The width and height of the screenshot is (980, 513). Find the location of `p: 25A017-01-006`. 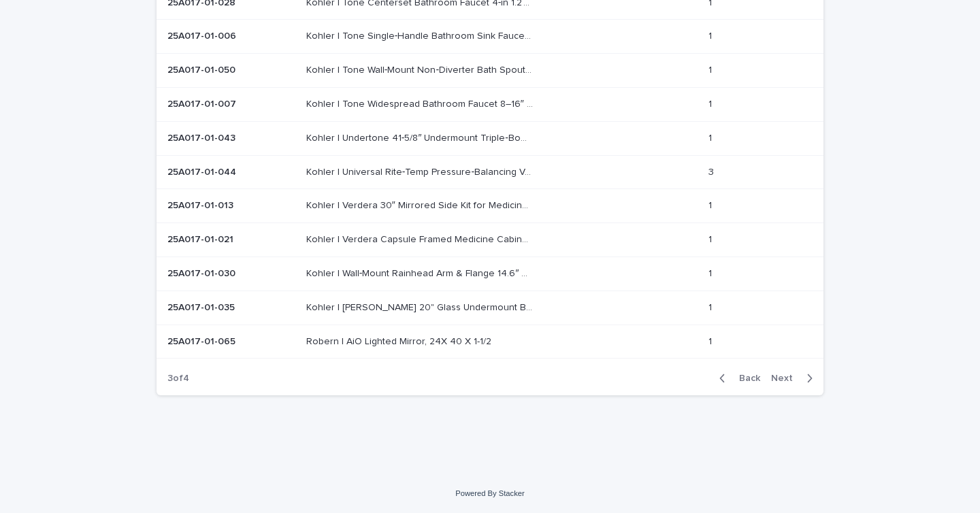

p: 25A017-01-006 is located at coordinates (203, 35).